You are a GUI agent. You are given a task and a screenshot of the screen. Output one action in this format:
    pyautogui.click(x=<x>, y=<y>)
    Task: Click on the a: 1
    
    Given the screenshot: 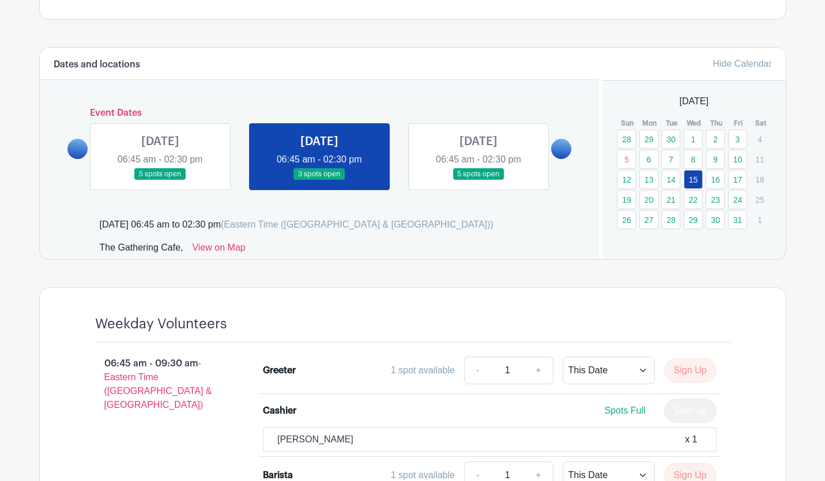 What is the action you would take?
    pyautogui.click(x=693, y=139)
    